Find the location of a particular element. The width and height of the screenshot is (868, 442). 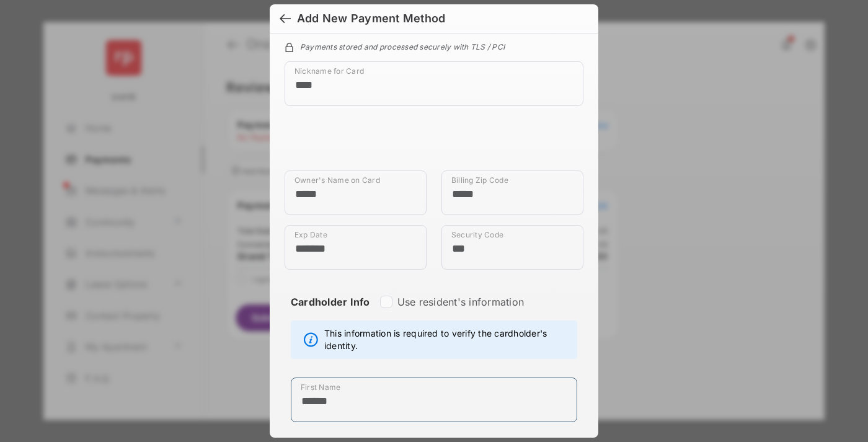

div: Payments stored and processed securely with TLS / PCI is located at coordinates (434, 46).